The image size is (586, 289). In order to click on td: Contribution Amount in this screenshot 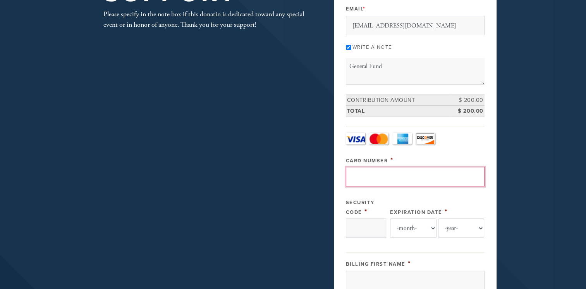, I will do `click(398, 100)`.